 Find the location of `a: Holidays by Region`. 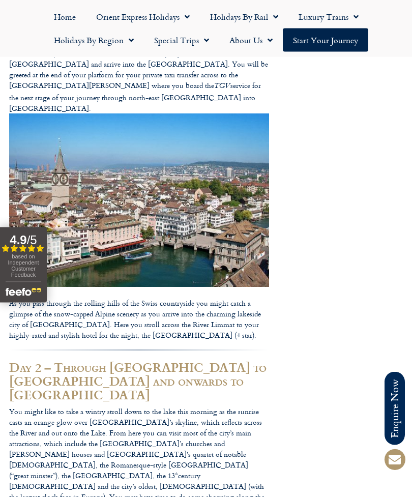

a: Holidays by Region is located at coordinates (94, 40).